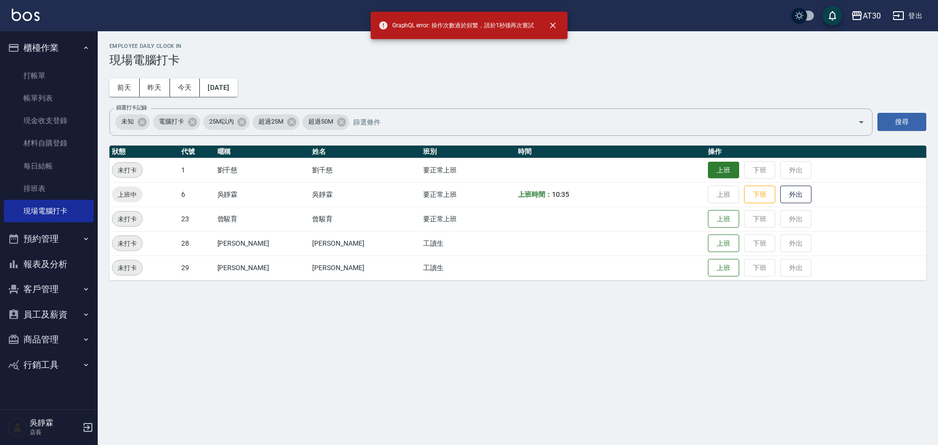 Image resolution: width=938 pixels, height=445 pixels. I want to click on button: 預約管理, so click(49, 239).